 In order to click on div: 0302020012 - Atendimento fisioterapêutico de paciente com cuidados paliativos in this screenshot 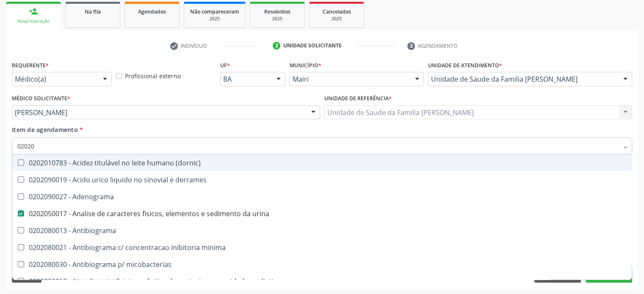, I will do `click(322, 282)`.